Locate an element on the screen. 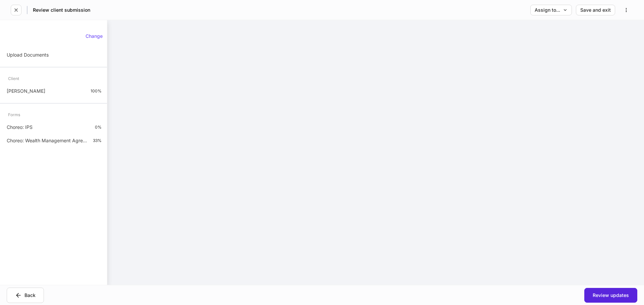 The height and width of the screenshot is (305, 644). p: Choreo: Wealth Management Agreement - Standard Tier is located at coordinates (47, 141).